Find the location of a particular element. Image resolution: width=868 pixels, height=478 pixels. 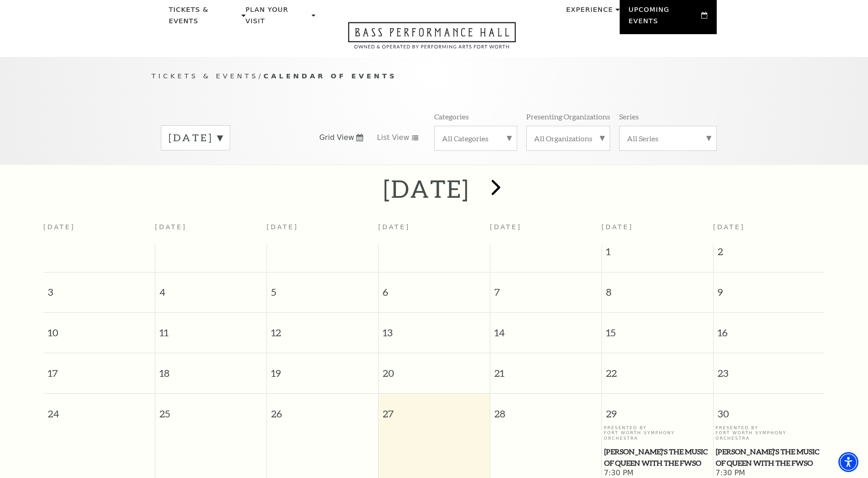

span: 3 is located at coordinates (99, 288).